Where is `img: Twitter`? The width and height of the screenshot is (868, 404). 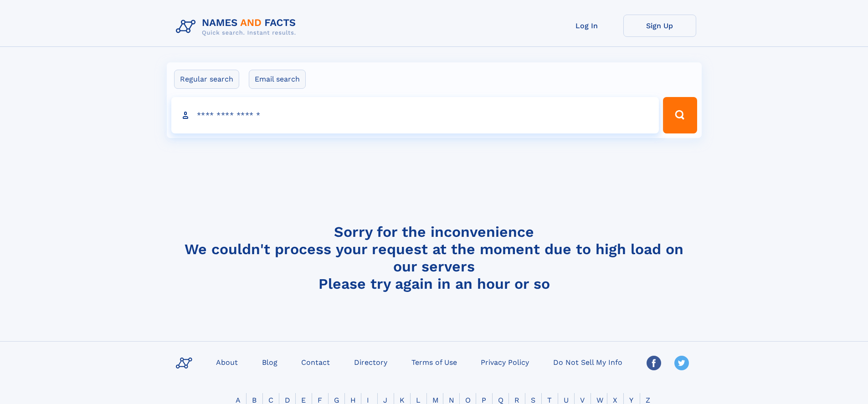 img: Twitter is located at coordinates (682, 363).